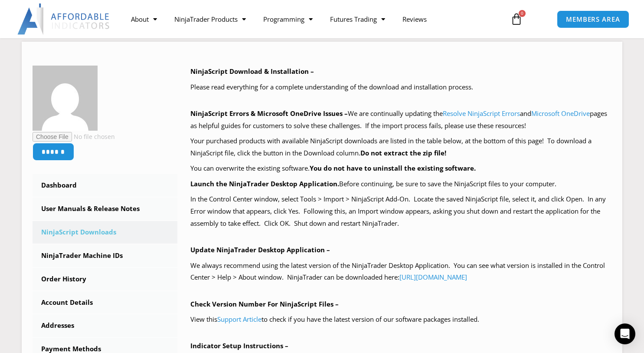 The height and width of the screenshot is (353, 644). What do you see at coordinates (144, 19) in the screenshot?
I see `a: About` at bounding box center [144, 19].